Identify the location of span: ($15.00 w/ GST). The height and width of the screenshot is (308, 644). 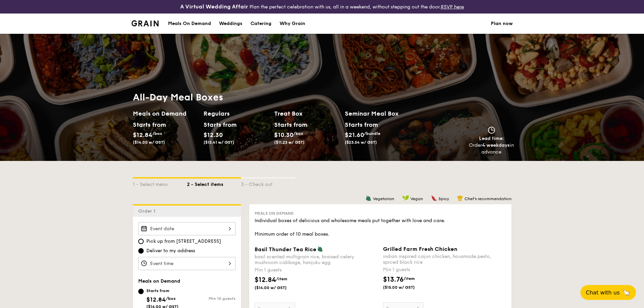
(406, 288).